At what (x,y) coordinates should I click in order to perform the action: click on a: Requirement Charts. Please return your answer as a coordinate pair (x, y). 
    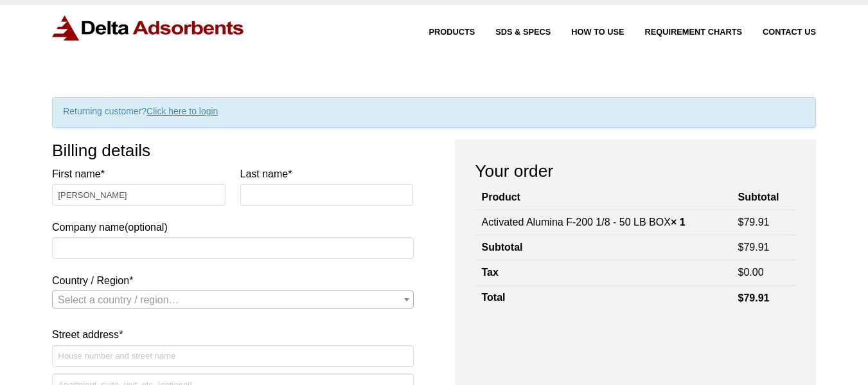
    Looking at the image, I should click on (683, 32).